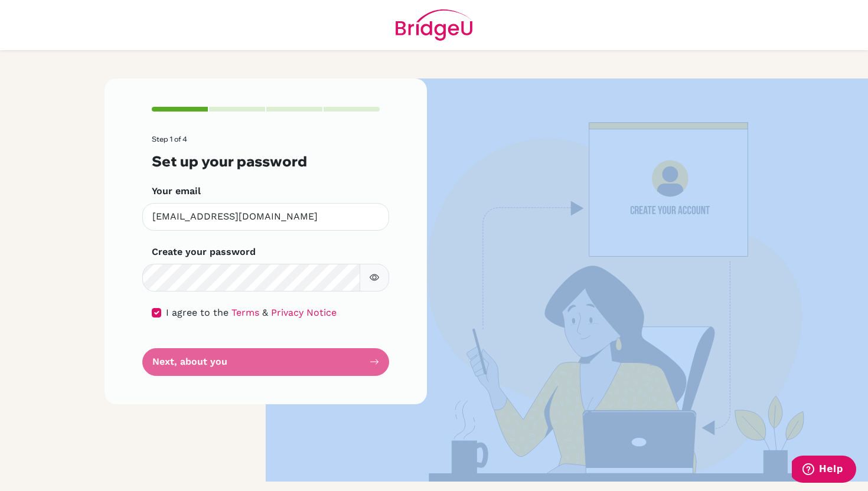  Describe the element at coordinates (176, 191) in the screenshot. I see `label: Your email` at that location.